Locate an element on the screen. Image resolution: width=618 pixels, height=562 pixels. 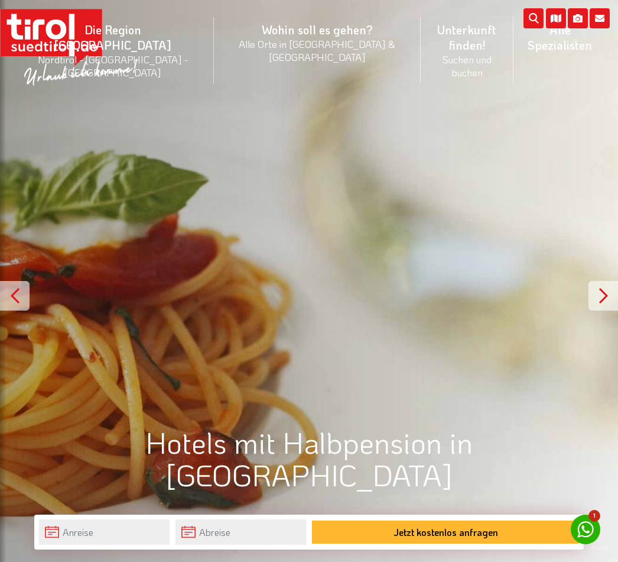
button: Jetzt kostenlos anfragen is located at coordinates (446, 531).